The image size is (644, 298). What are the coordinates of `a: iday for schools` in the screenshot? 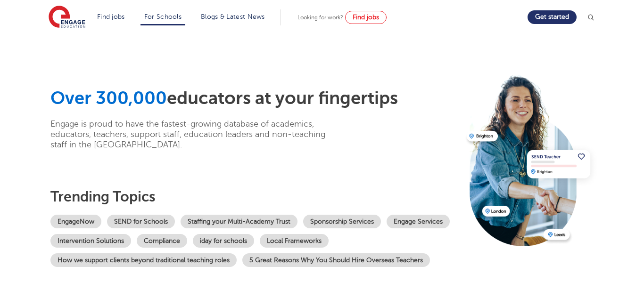 It's located at (224, 241).